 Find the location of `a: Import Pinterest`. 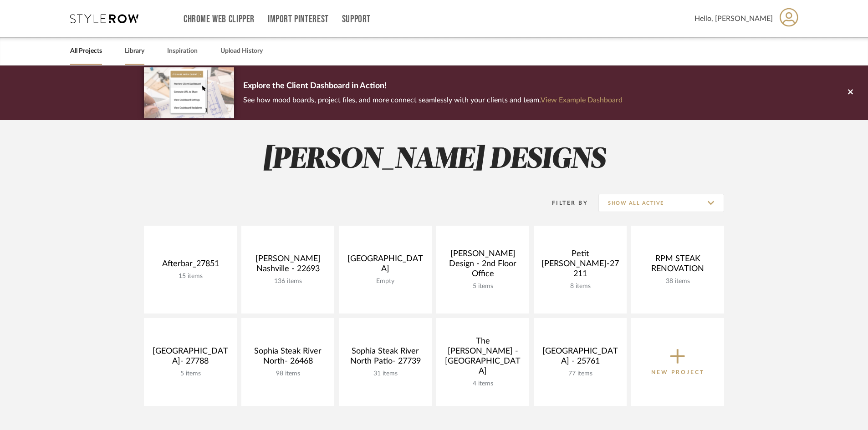

a: Import Pinterest is located at coordinates (298, 19).